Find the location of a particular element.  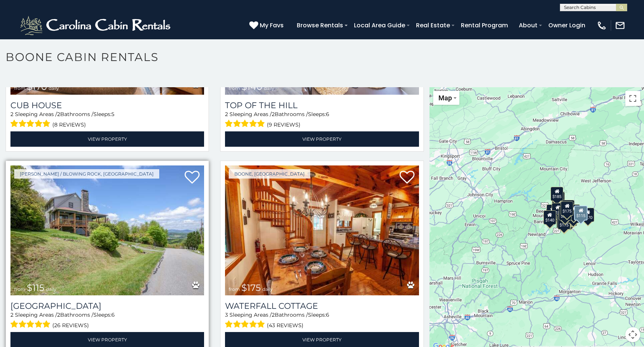

a: Waterfall Cottage is located at coordinates (322, 306).